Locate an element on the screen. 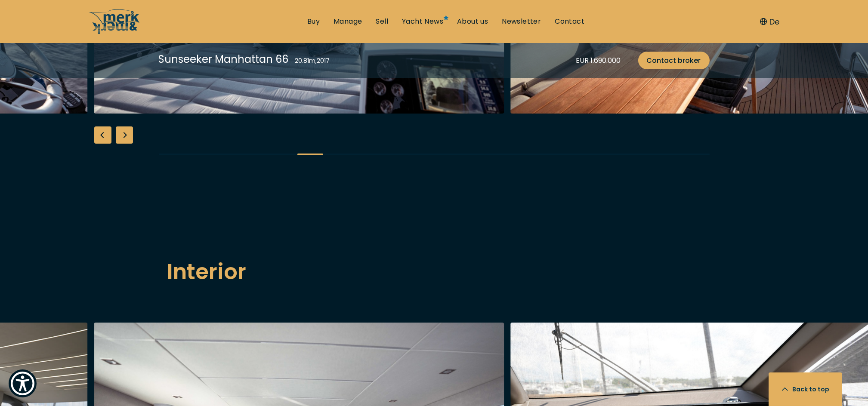 The height and width of the screenshot is (406, 868). div: Sunseeker Manhattan 66 is located at coordinates (224, 59).